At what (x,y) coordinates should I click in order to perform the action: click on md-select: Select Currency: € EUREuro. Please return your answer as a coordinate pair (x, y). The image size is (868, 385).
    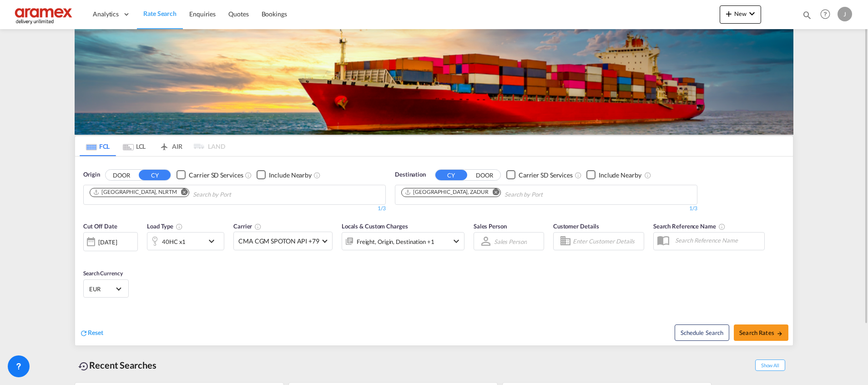
    Looking at the image, I should click on (106, 288).